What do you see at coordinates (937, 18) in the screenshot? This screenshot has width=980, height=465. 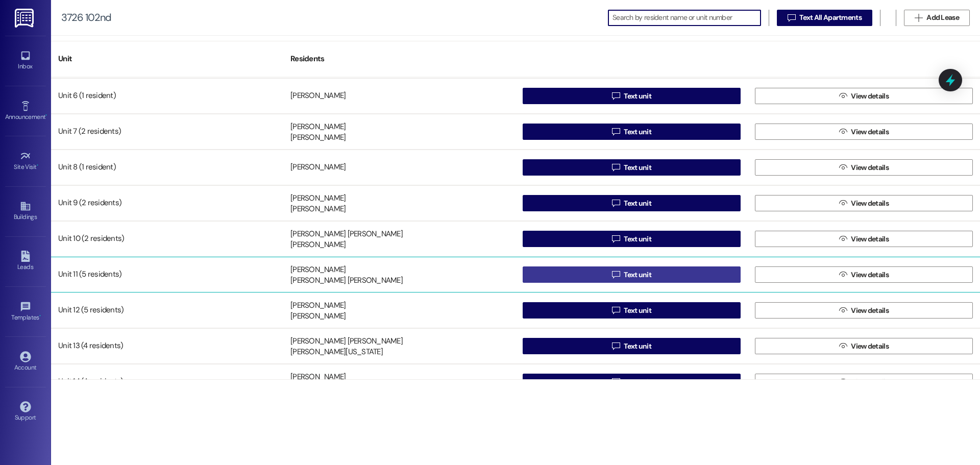 I see `button: Add Lease` at bounding box center [937, 18].